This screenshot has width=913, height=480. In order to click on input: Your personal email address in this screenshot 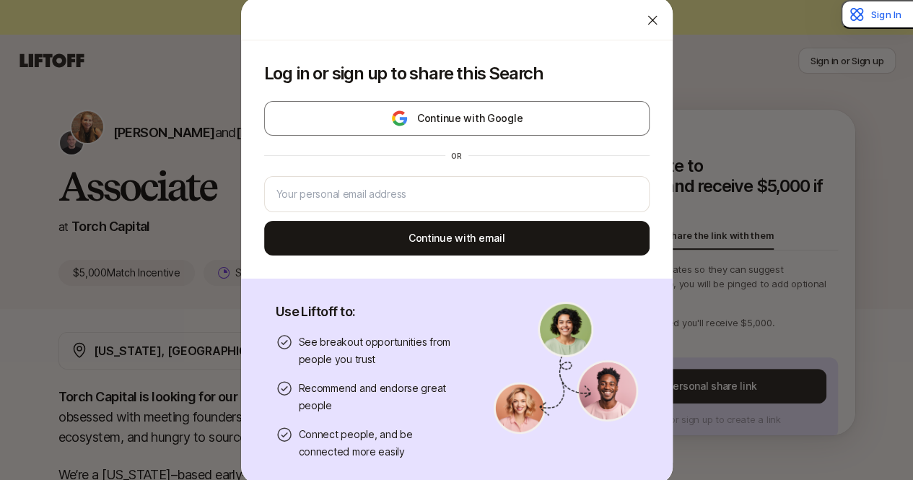, I will do `click(457, 194)`.